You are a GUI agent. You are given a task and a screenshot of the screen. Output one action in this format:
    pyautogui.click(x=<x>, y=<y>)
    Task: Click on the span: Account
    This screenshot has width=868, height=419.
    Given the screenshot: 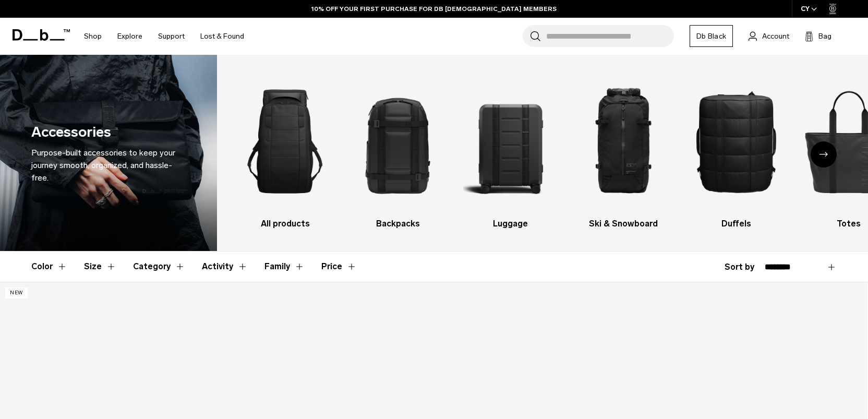 What is the action you would take?
    pyautogui.click(x=775, y=36)
    